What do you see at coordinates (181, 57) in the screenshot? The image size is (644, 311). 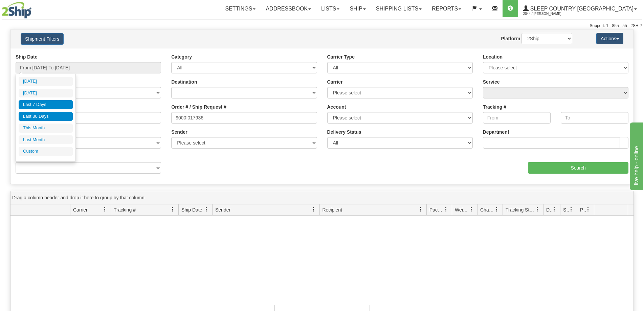 I see `label: Category` at bounding box center [181, 57].